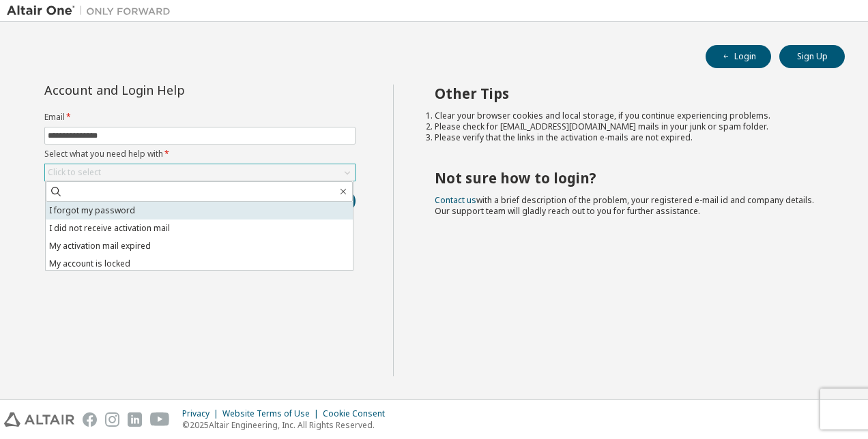  Describe the element at coordinates (112, 419) in the screenshot. I see `img: instagram.svg` at that location.